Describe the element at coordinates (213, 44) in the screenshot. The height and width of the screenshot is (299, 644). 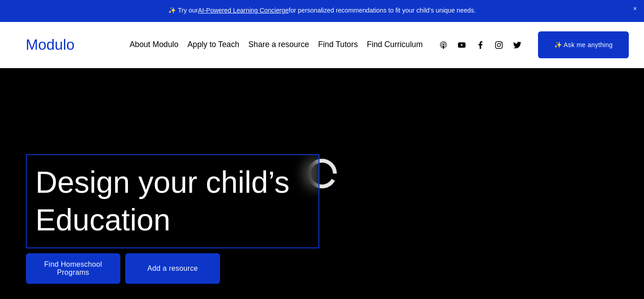
I see `a: Apply to Teach` at that location.